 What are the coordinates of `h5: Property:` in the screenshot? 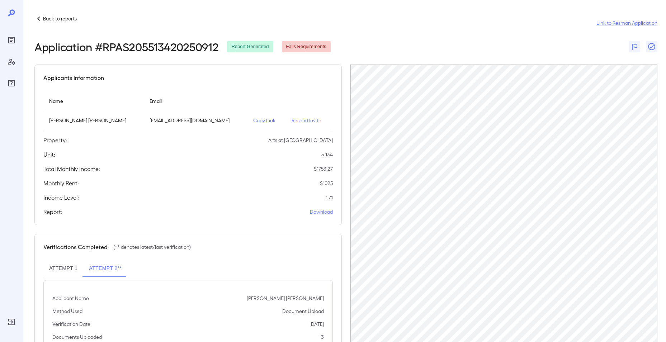 It's located at (55, 140).